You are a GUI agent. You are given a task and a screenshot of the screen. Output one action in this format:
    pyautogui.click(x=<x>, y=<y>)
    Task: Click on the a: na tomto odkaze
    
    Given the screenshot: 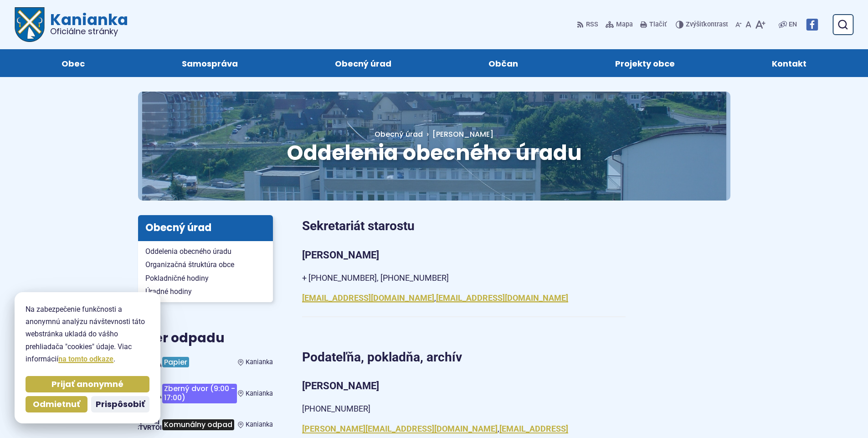 What is the action you would take?
    pyautogui.click(x=85, y=359)
    